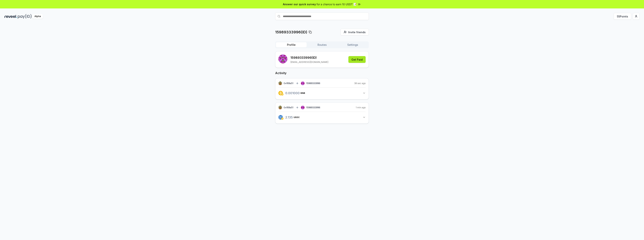  I want to click on button: Routes, so click(322, 45).